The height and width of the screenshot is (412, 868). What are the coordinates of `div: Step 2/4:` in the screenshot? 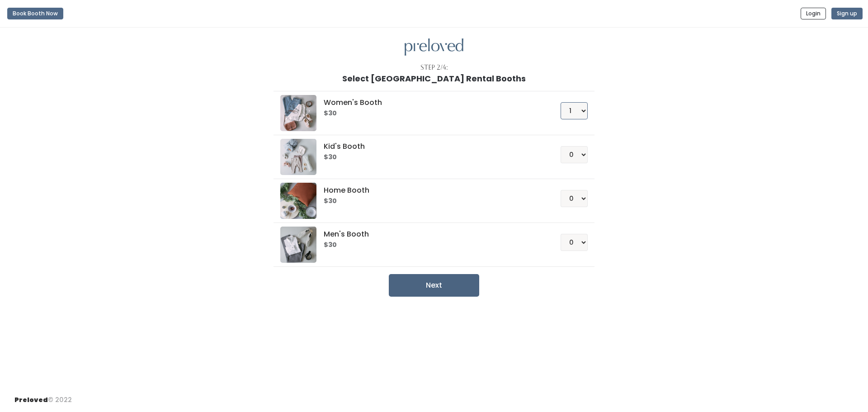 It's located at (434, 67).